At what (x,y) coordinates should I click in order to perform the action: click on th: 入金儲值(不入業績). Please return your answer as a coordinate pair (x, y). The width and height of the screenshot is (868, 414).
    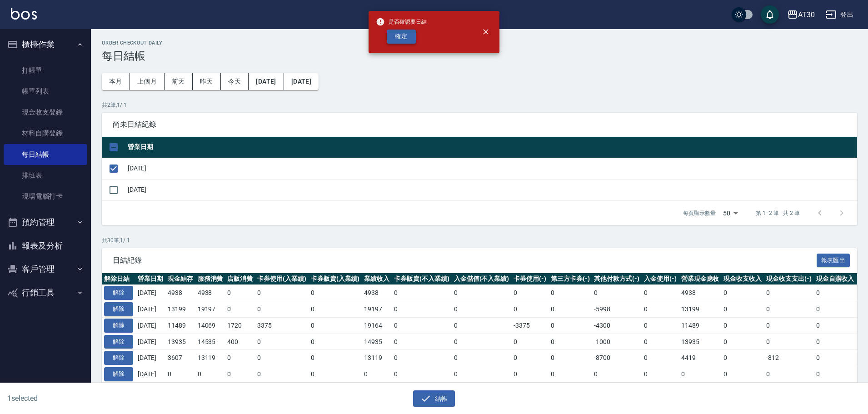
    Looking at the image, I should click on (482, 279).